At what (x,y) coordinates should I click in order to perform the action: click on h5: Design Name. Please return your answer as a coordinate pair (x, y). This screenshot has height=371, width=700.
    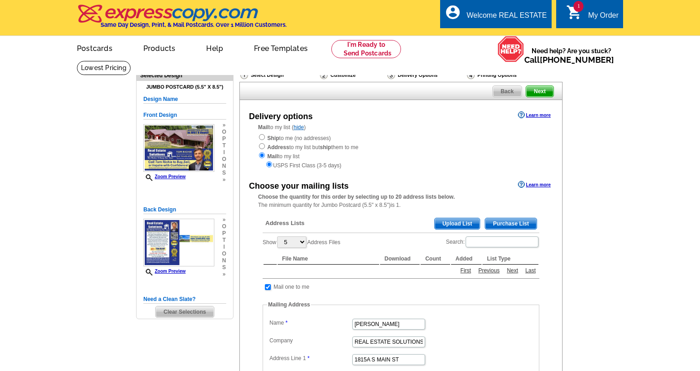
    Looking at the image, I should click on (185, 99).